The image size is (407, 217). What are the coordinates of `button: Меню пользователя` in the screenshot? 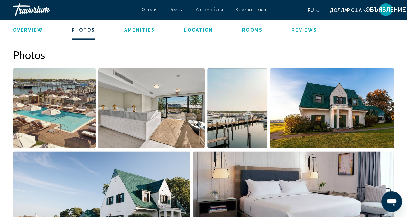 It's located at (386, 10).